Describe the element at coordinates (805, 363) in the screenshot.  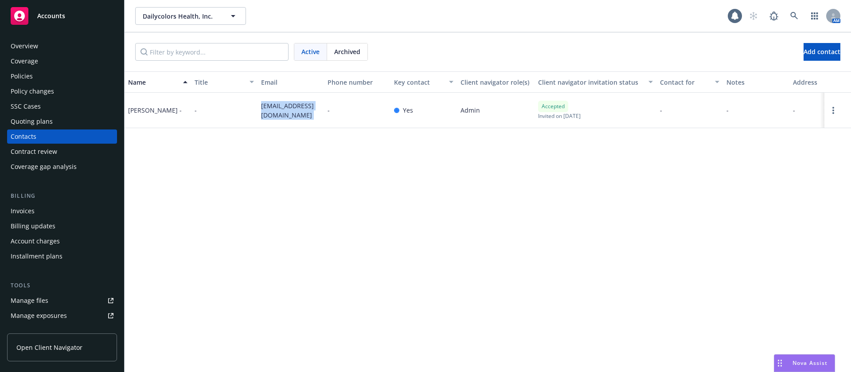
I see `button: Nova Assist` at that location.